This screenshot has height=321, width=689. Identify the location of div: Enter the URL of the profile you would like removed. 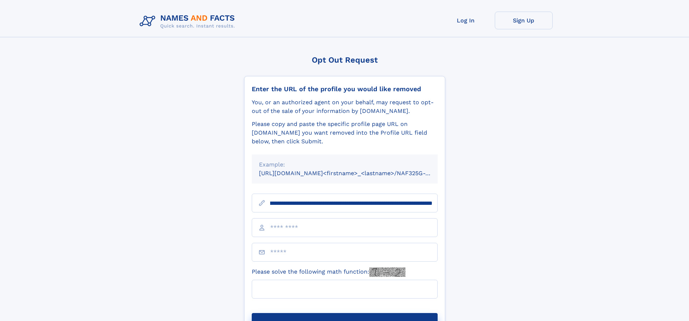
(345, 89).